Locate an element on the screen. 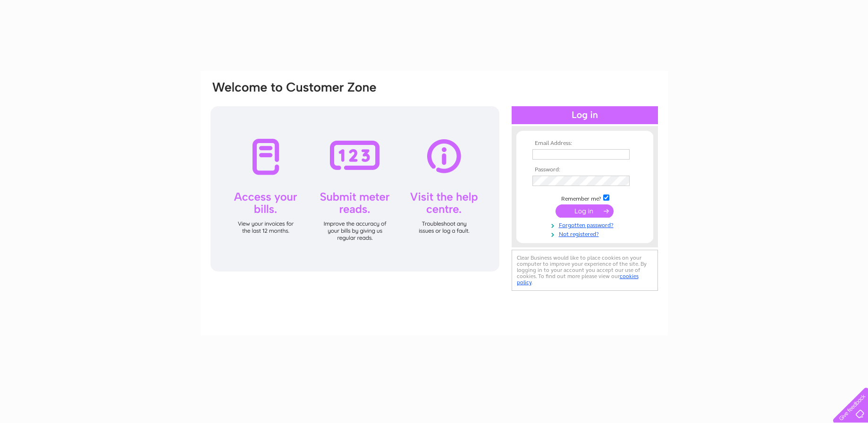 This screenshot has height=423, width=868. th: Password: is located at coordinates (585, 170).